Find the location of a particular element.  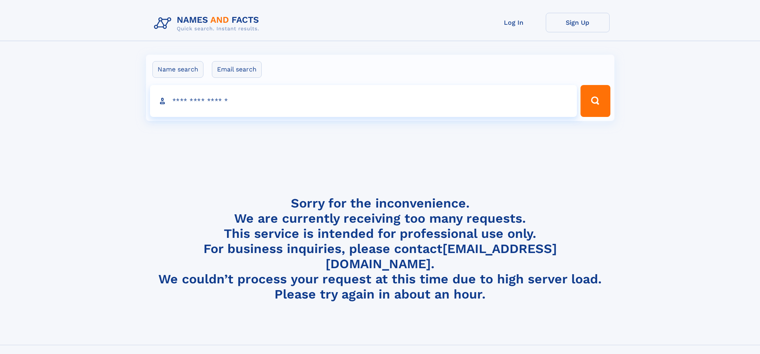

h4: Sorry for the inconvenience. We are currently receiving too many requests. This service is intend... is located at coordinates (380, 248).